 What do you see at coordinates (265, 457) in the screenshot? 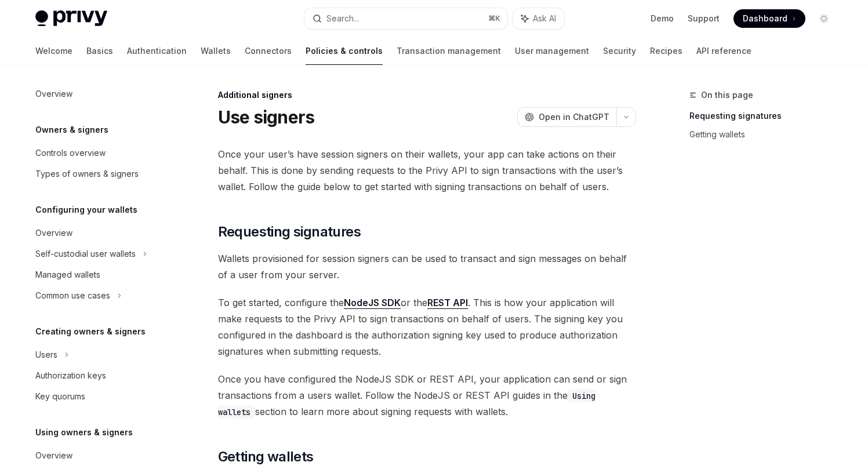
I see `span: Getting wallets` at bounding box center [265, 457].